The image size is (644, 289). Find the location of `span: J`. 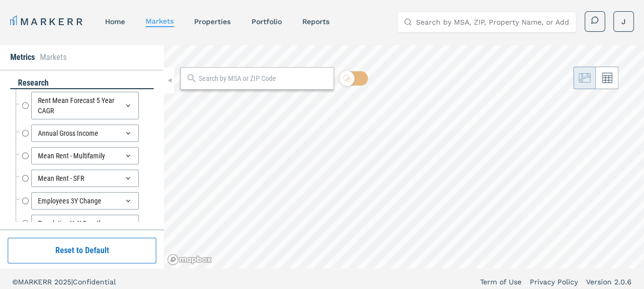

span: J is located at coordinates (624, 21).